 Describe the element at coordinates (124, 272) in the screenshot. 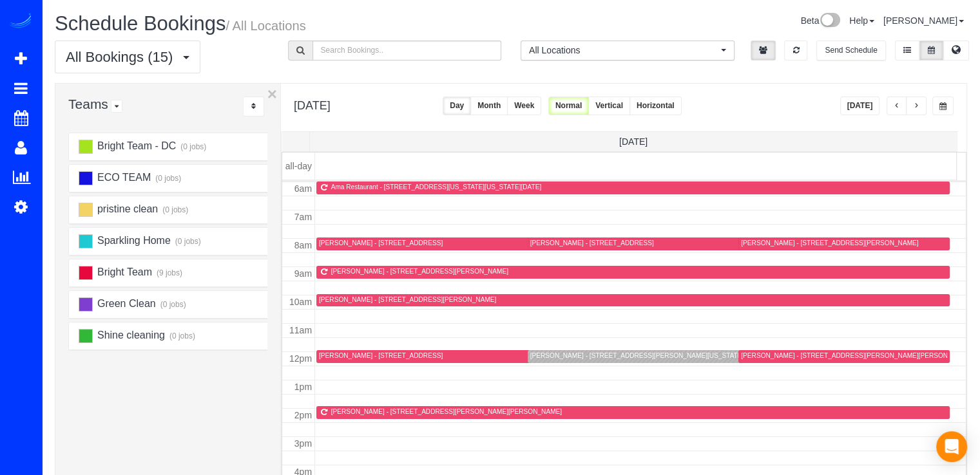

I see `span: Bright Team` at that location.